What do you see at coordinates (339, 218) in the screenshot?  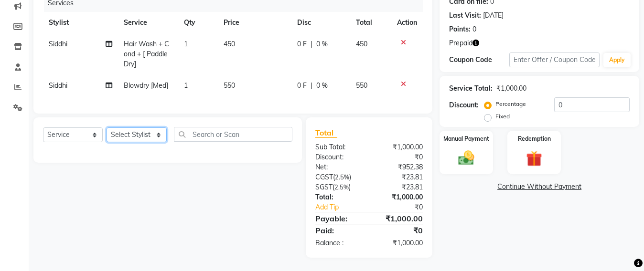 I see `div: Payable:` at bounding box center [339, 218].